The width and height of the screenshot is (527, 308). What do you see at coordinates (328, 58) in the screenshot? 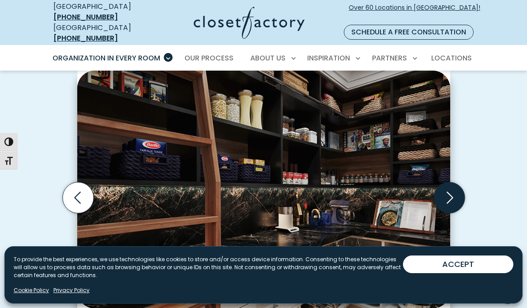
I see `span: Inspiration` at bounding box center [328, 58].